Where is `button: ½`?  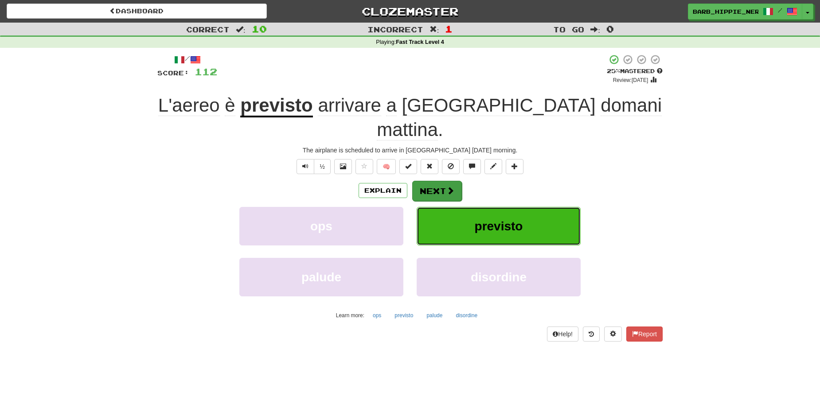 button: ½ is located at coordinates (322, 167).